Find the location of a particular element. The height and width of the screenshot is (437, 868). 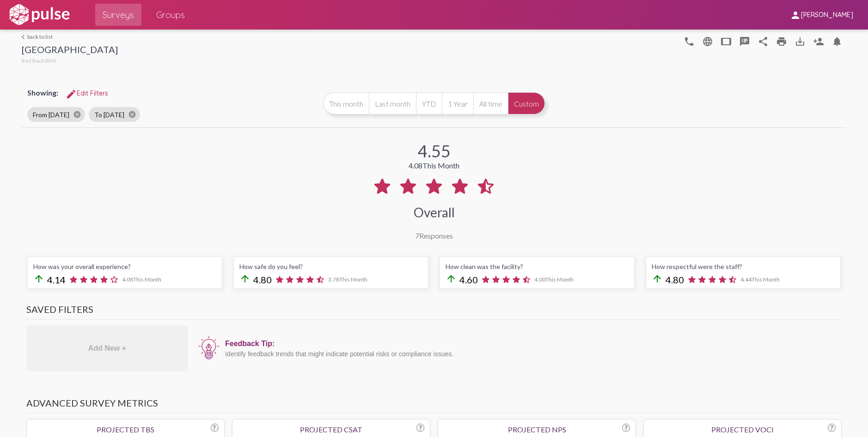

div: Projected TBS is located at coordinates (126, 430).